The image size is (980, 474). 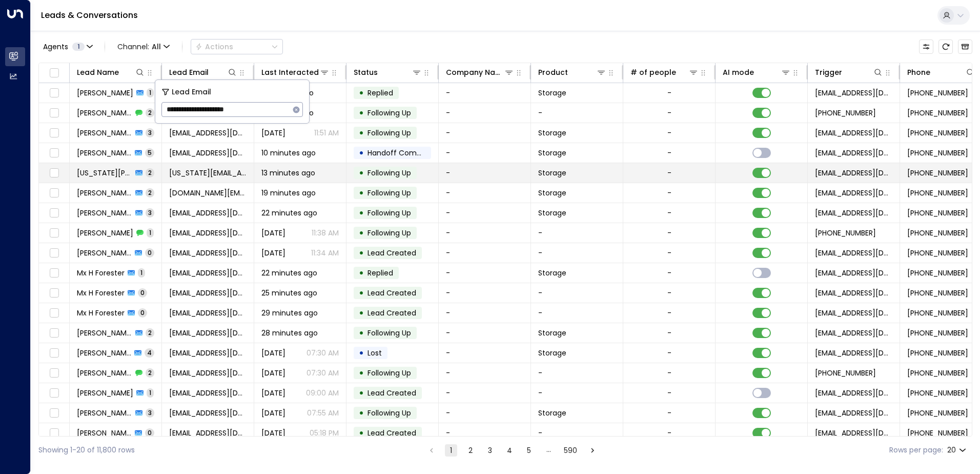 What do you see at coordinates (144, 47) in the screenshot?
I see `button: Channel:All` at bounding box center [144, 47].